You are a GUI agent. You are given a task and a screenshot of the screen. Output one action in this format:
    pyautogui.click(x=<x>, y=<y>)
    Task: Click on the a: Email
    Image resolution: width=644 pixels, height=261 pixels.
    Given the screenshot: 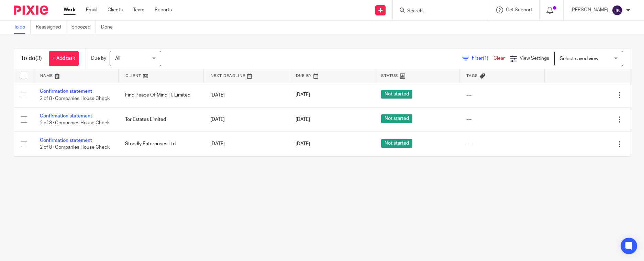 What is the action you would take?
    pyautogui.click(x=91, y=10)
    